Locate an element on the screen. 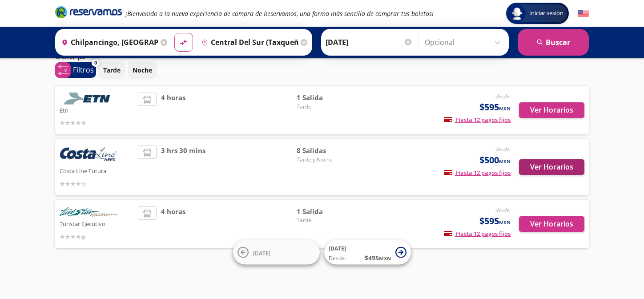 Image resolution: width=644 pixels, height=299 pixels. p: Costa Line Futura is located at coordinates (97, 171).